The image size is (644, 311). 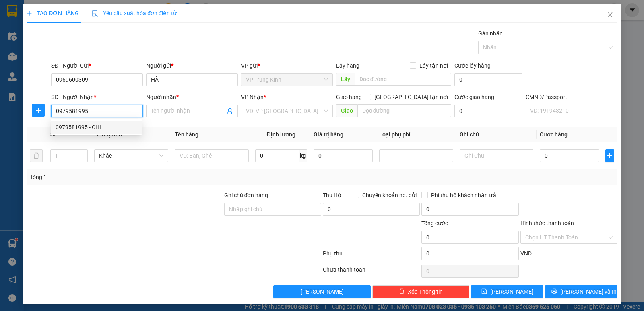 What do you see at coordinates (192, 65) in the screenshot?
I see `div: Người gửi` at bounding box center [192, 65].